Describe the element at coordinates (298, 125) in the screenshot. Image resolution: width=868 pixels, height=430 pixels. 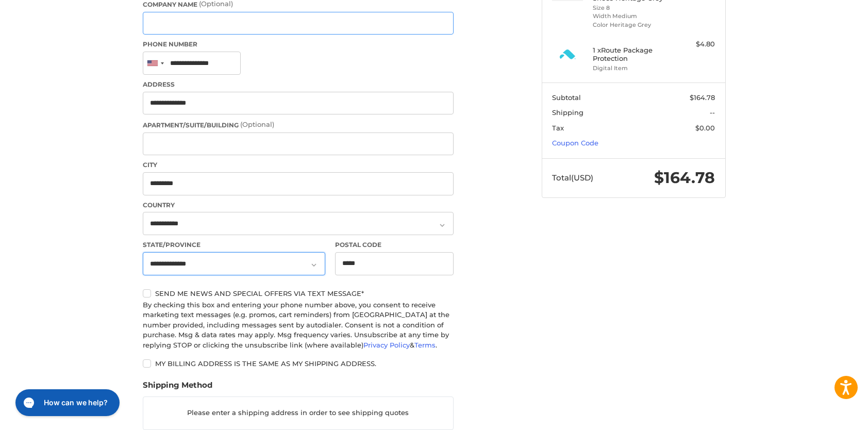
I see `label: Apartment/Suite/Building` at that location.